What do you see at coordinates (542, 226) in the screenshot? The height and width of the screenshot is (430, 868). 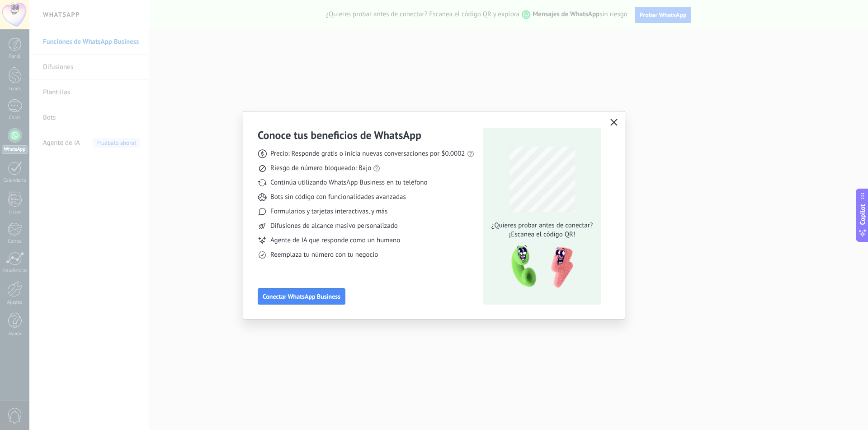 I see `span: ¿Quieres probar antes de conectar?` at bounding box center [542, 226].